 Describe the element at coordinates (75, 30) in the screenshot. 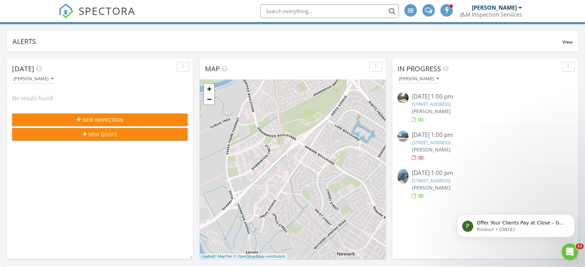

I see `p: Message from Product, sent 3d ago` at that location.